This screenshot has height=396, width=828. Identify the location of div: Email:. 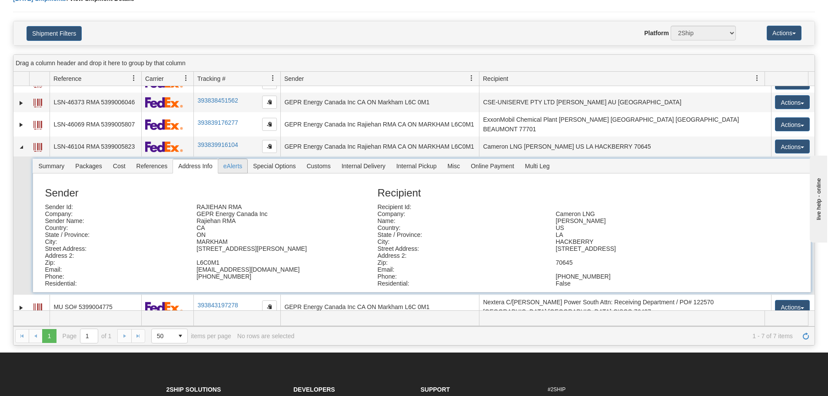
(114, 270).